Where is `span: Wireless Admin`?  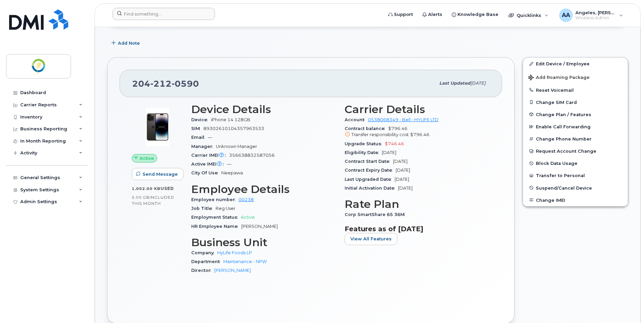 span: Wireless Admin is located at coordinates (596, 18).